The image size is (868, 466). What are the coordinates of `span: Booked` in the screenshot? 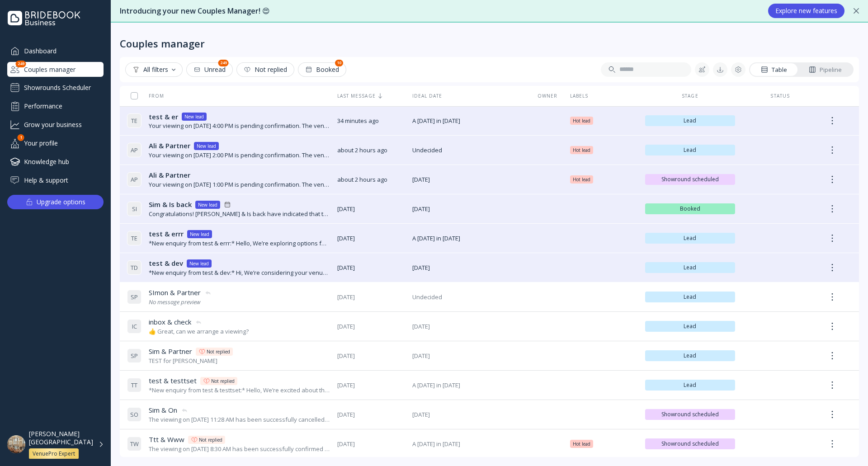 It's located at (690, 209).